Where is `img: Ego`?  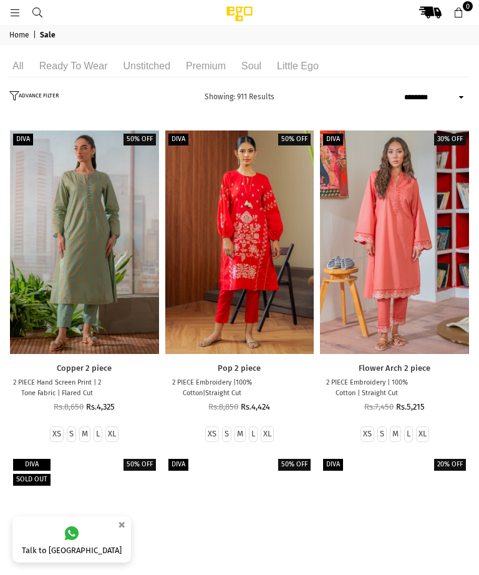 img: Ego is located at coordinates (240, 14).